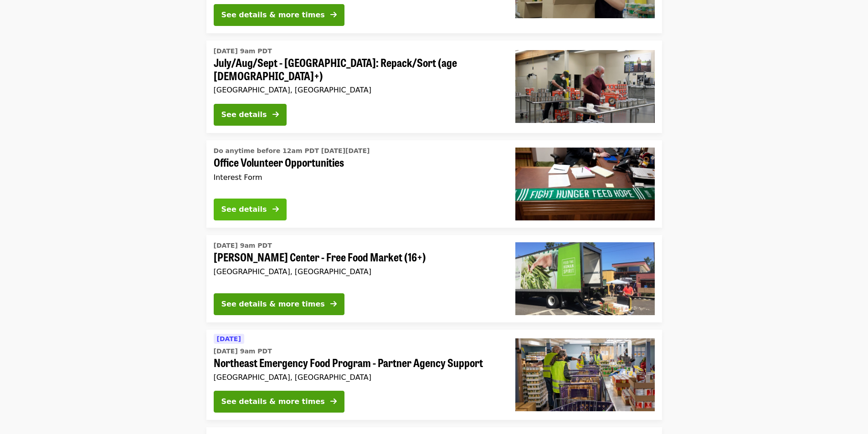 The width and height of the screenshot is (868, 434). What do you see at coordinates (434, 279) in the screenshot?
I see `a: See details for "Ortiz Center - Free Food Market (16+)"` at bounding box center [434, 279].